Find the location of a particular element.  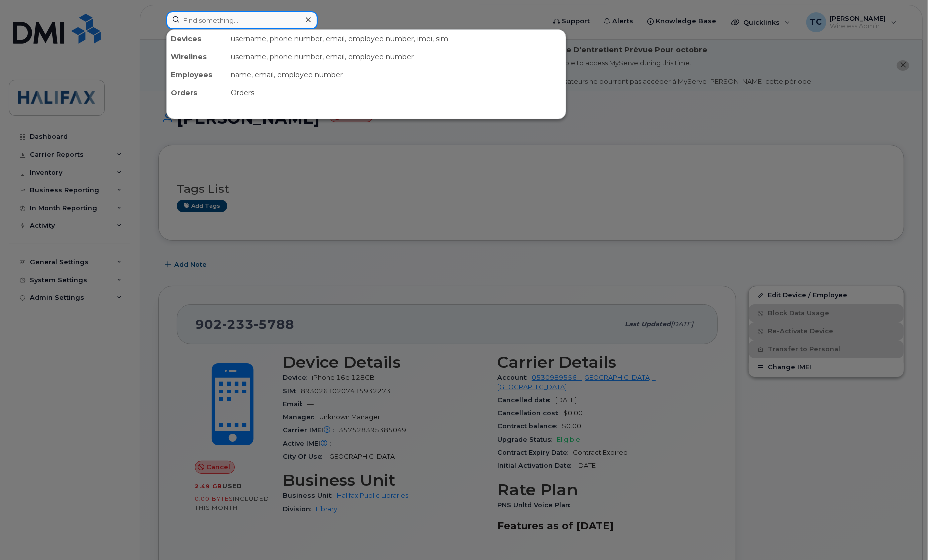

div: Employees is located at coordinates (197, 75).